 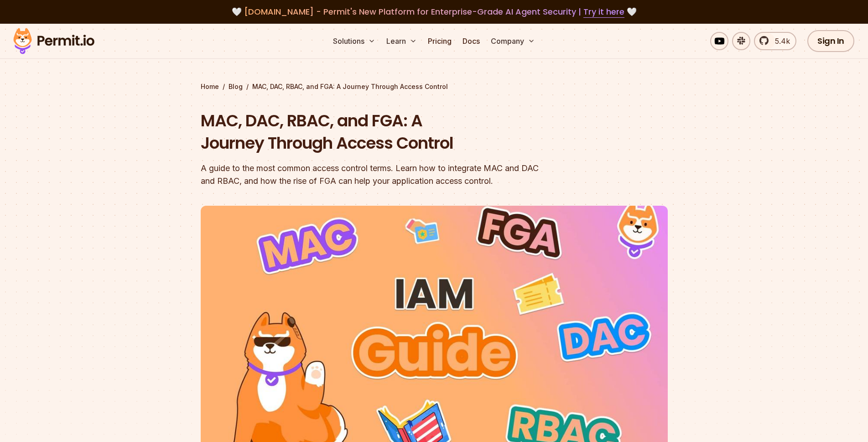 What do you see at coordinates (54, 41) in the screenshot?
I see `img: Permit logo` at bounding box center [54, 41].